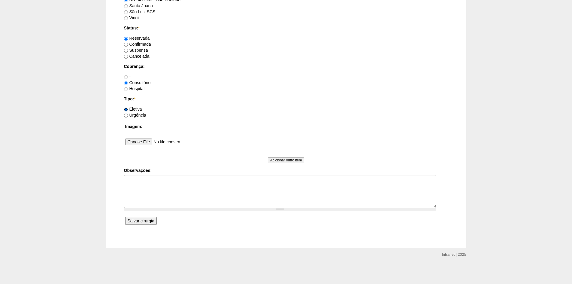  I want to click on label: Cancelada, so click(137, 56).